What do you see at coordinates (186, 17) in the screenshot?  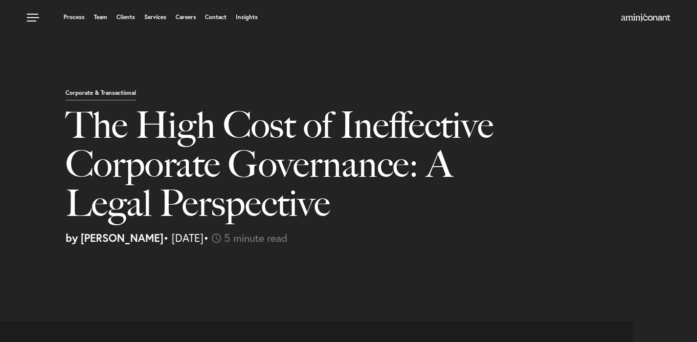 I see `a: Careers` at bounding box center [186, 17].